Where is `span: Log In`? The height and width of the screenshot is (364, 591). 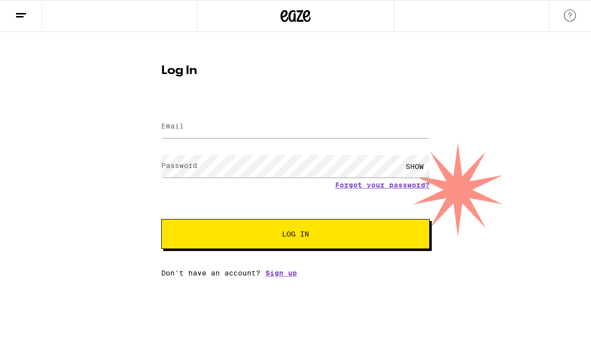
span: Log In is located at coordinates (296, 235).